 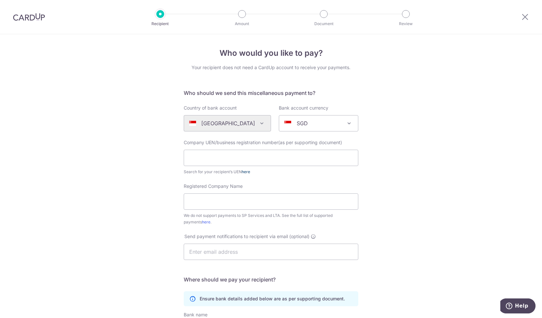 I want to click on p: Review, so click(x=406, y=24).